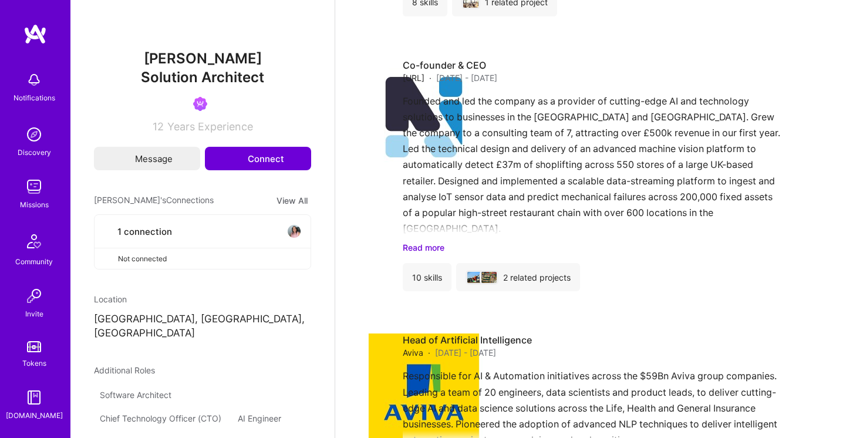  I want to click on img: Been on Mission, so click(200, 104).